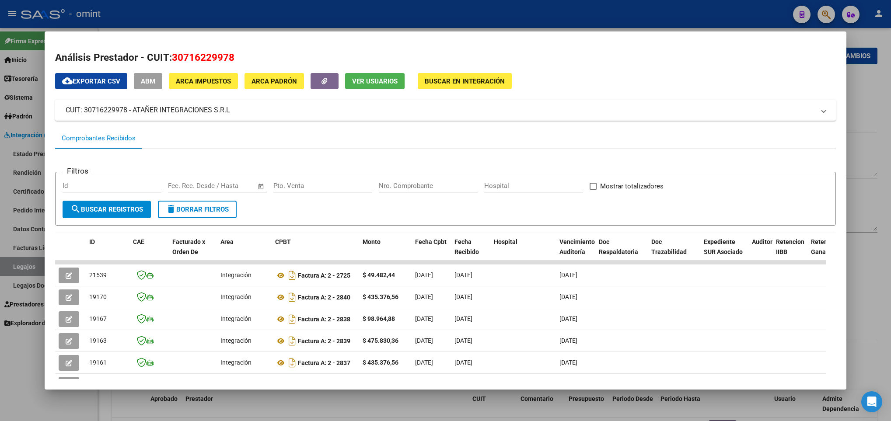 Image resolution: width=891 pixels, height=421 pixels. I want to click on datatable-header-cell: Retención Ganancias, so click(825, 252).